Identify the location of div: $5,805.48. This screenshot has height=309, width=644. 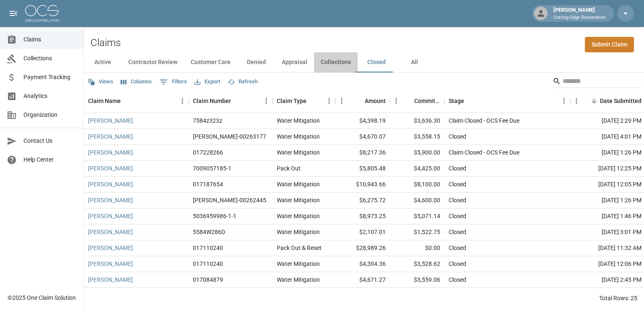
(363, 169).